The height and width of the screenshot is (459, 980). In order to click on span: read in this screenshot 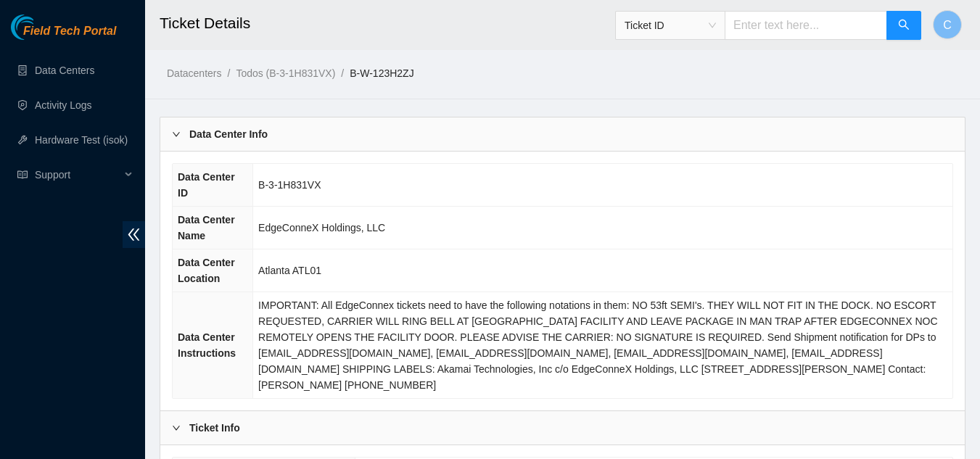, I will do `click(23, 174)`.